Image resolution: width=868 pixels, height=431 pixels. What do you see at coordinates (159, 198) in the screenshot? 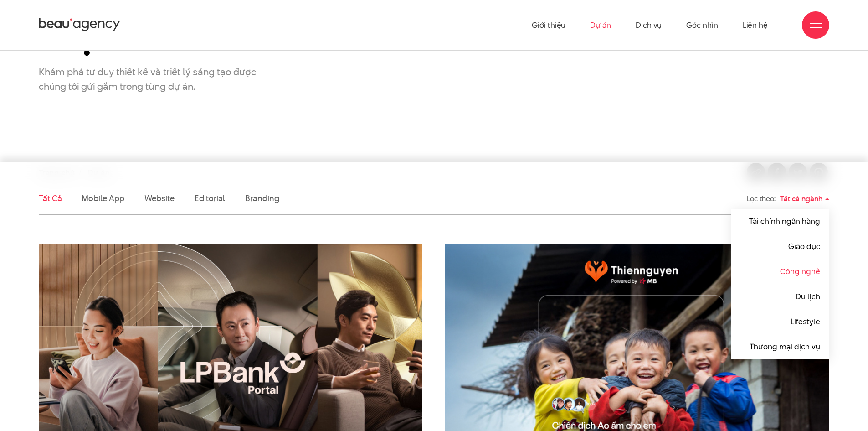
I see `a: Website` at bounding box center [159, 198].